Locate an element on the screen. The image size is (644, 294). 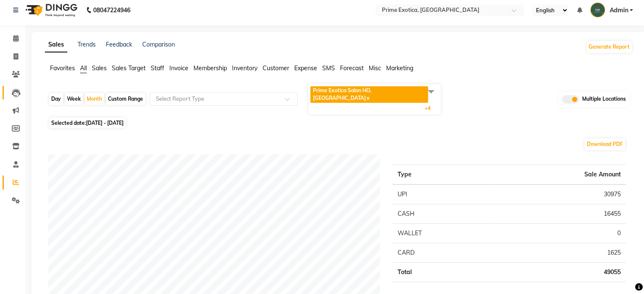
td: UPI is located at coordinates (442, 194).